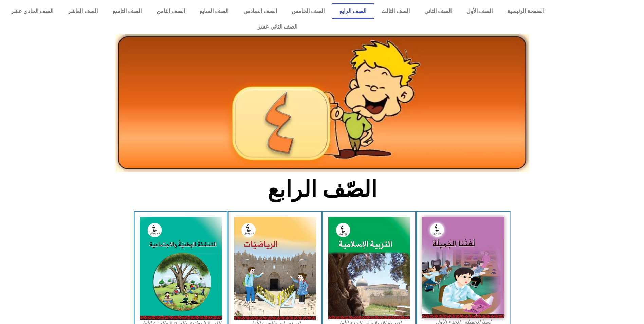 The image size is (644, 324). Describe the element at coordinates (526, 11) in the screenshot. I see `a: الصفحة الرئيسية` at that location.